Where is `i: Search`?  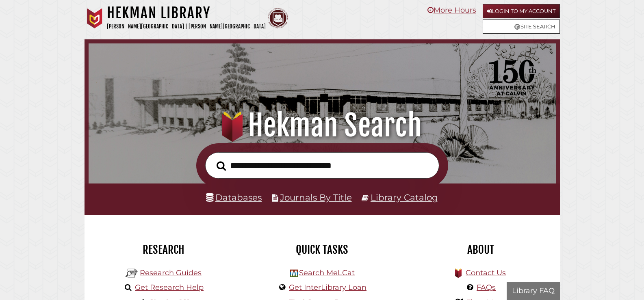 i: Search is located at coordinates (221, 165).